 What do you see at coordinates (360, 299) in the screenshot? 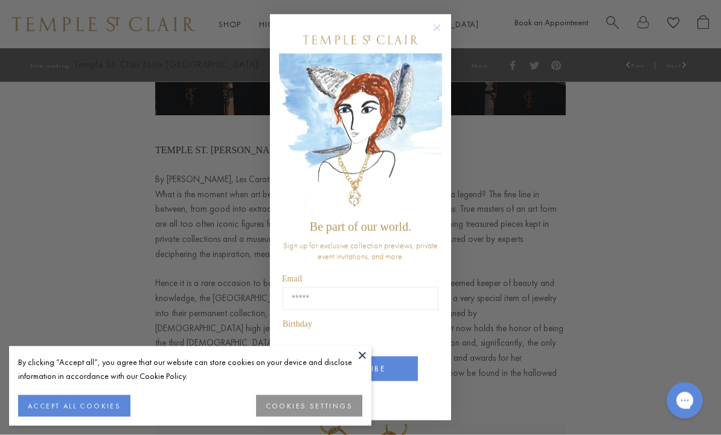
I see `input: Email` at bounding box center [360, 299].